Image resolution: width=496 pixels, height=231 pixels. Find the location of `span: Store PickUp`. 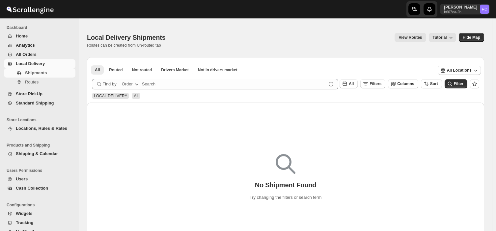

span: Store PickUp is located at coordinates (29, 94).